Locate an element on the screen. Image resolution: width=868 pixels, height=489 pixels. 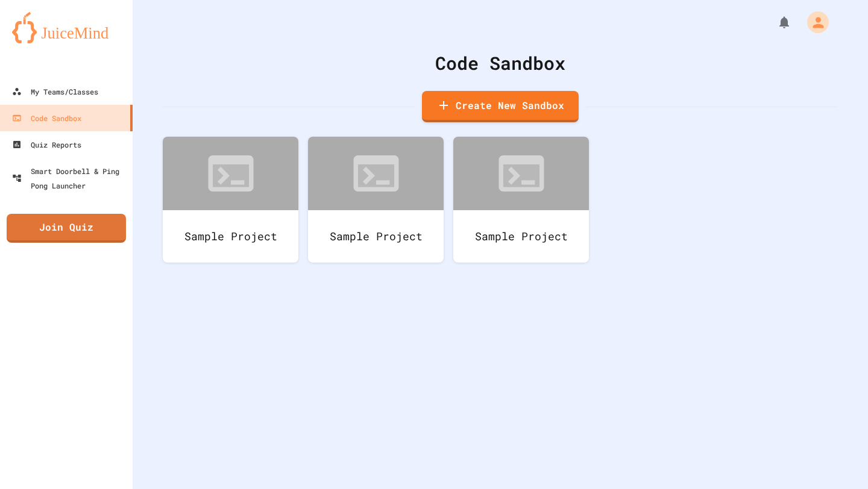
a: Create New Sandbox is located at coordinates (500, 107).